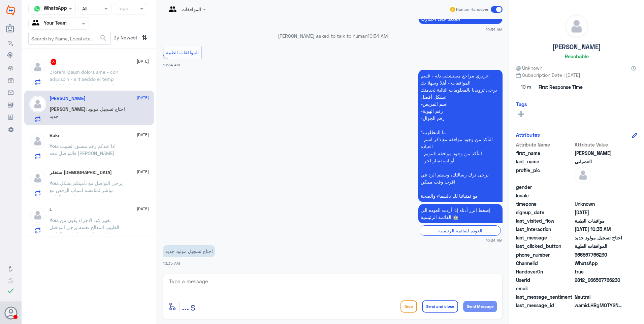 Image resolution: width=644 pixels, height=324 pixels. I want to click on span: 2025-09-24T07:34:30.996Z, so click(599, 212).